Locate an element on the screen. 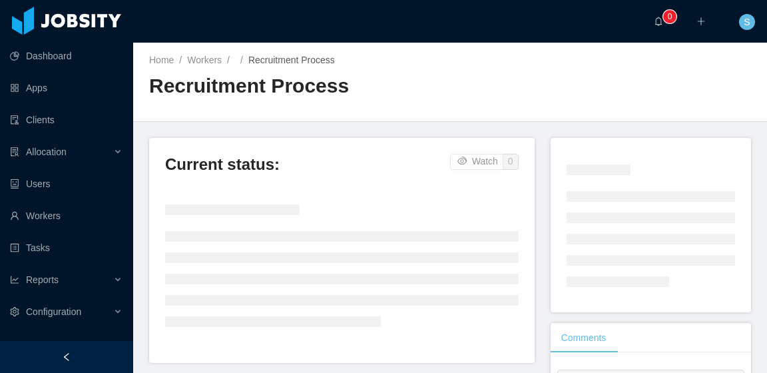  i: icon: bell is located at coordinates (658, 21).